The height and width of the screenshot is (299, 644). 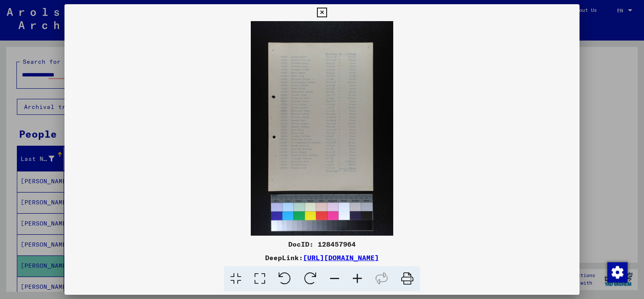 I want to click on div: Change consent, so click(x=617, y=272).